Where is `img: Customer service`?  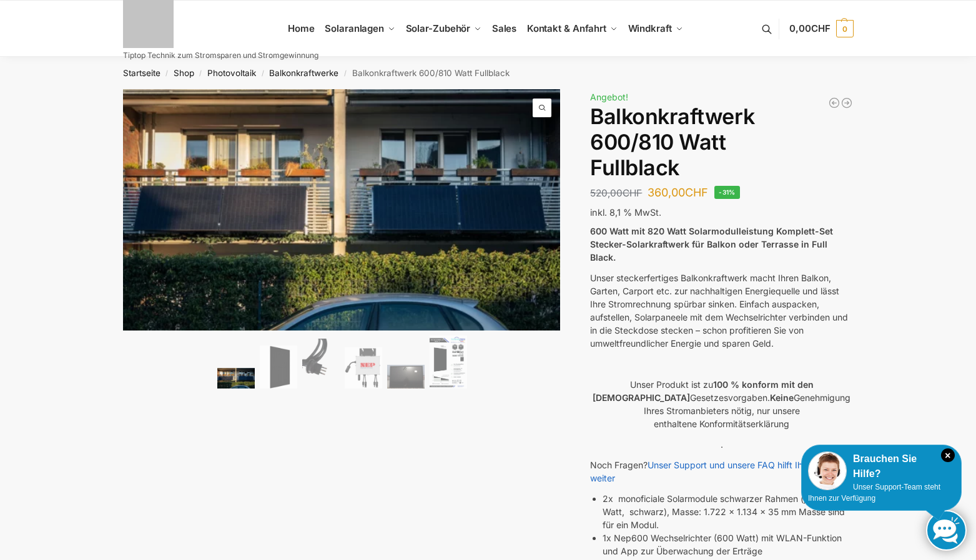
img: Customer service is located at coordinates (827, 471).